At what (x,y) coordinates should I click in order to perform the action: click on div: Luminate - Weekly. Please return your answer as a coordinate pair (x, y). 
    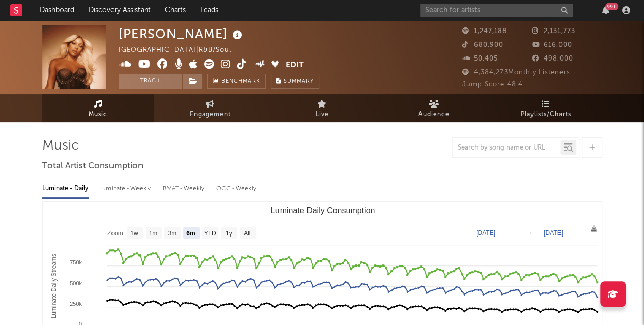
    Looking at the image, I should click on (126, 188).